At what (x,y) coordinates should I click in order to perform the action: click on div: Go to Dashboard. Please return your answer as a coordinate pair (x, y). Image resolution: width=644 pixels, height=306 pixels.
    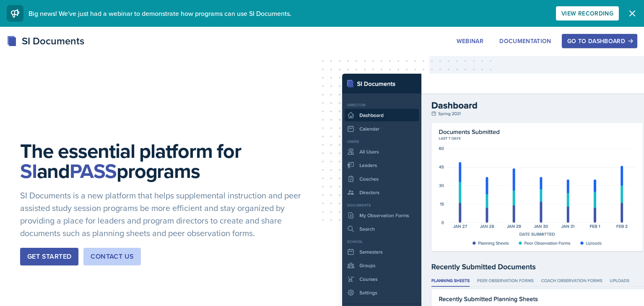
    Looking at the image, I should click on (600, 41).